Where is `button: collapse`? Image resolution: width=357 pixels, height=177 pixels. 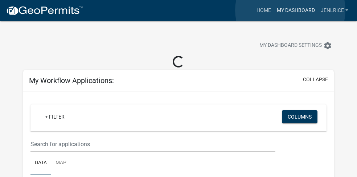
button: collapse is located at coordinates (315, 79).